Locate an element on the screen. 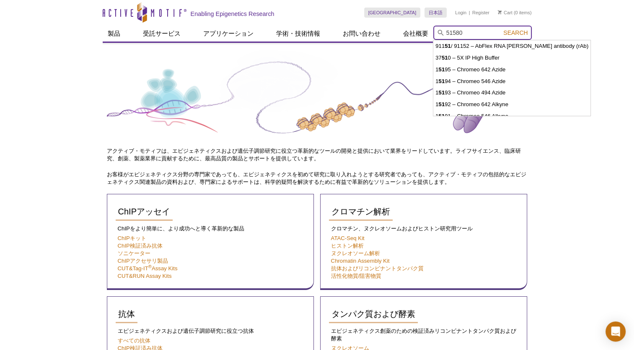 Image resolution: width=634 pixels, height=350 pixels. a: 製品 is located at coordinates (114, 34).